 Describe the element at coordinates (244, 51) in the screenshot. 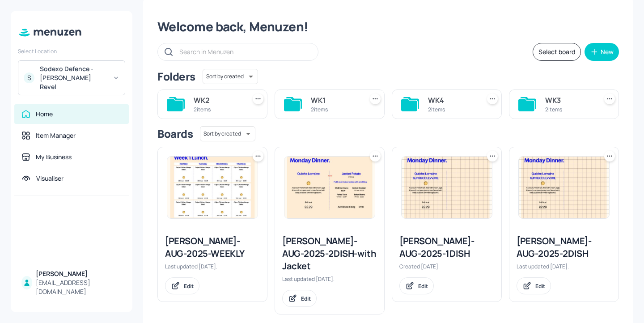

I see `input: Search in Menuzen` at that location.